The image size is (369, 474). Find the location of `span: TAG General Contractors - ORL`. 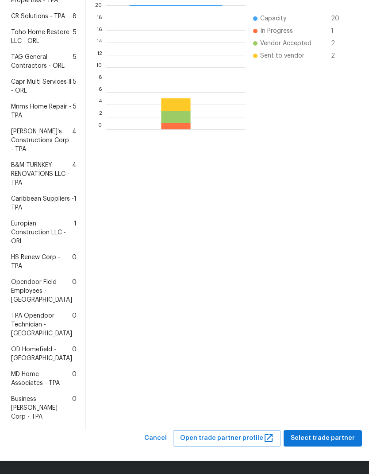

span: TAG General Contractors - ORL is located at coordinates (42, 62).